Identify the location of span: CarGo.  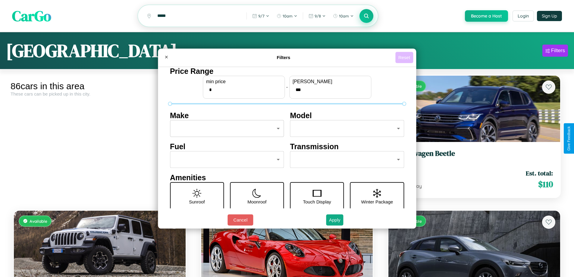
(32, 16).